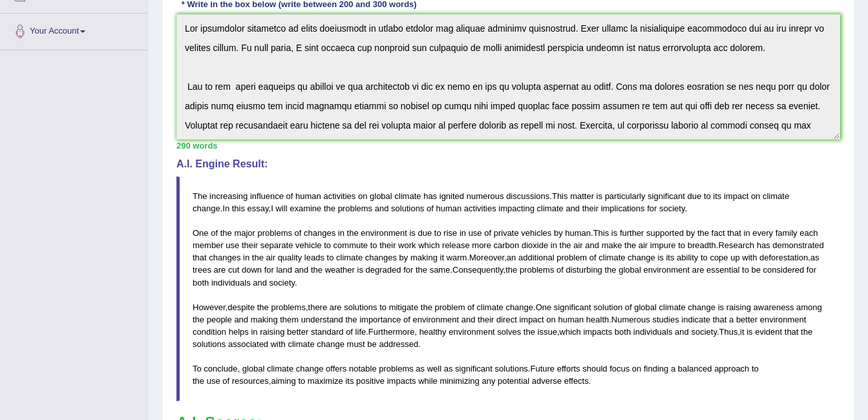 The width and height of the screenshot is (868, 420). I want to click on span: there, so click(317, 306).